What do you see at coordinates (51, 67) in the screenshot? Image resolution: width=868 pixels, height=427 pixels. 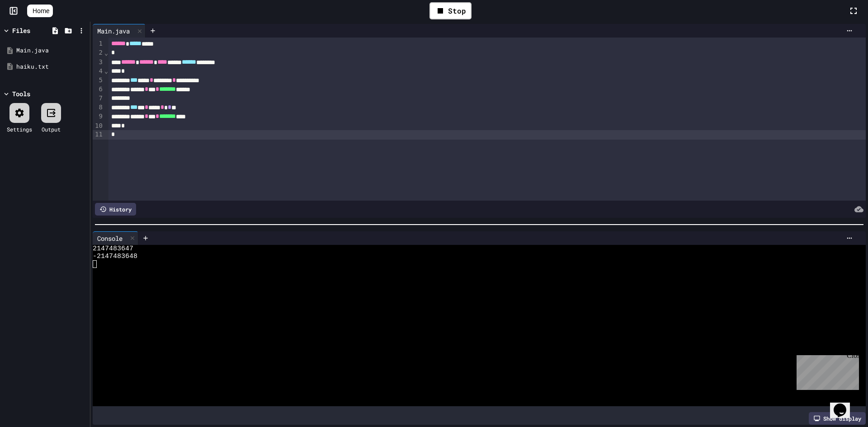 I see `div: haiku.txt` at bounding box center [51, 67].